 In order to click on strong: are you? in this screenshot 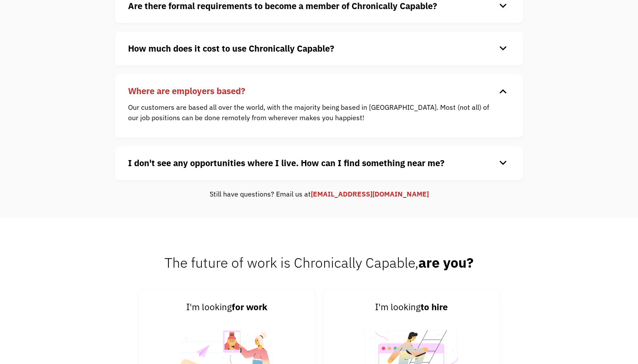, I will do `click(446, 262)`.